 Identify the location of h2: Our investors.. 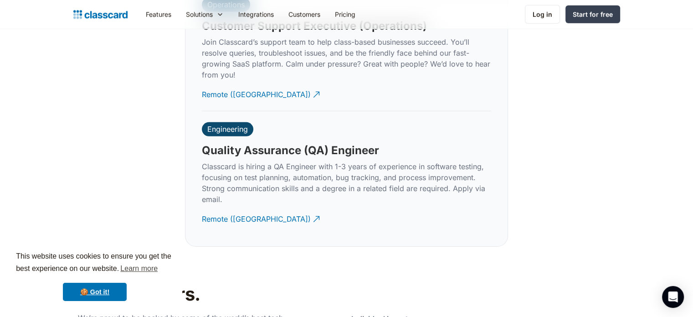
(222, 294).